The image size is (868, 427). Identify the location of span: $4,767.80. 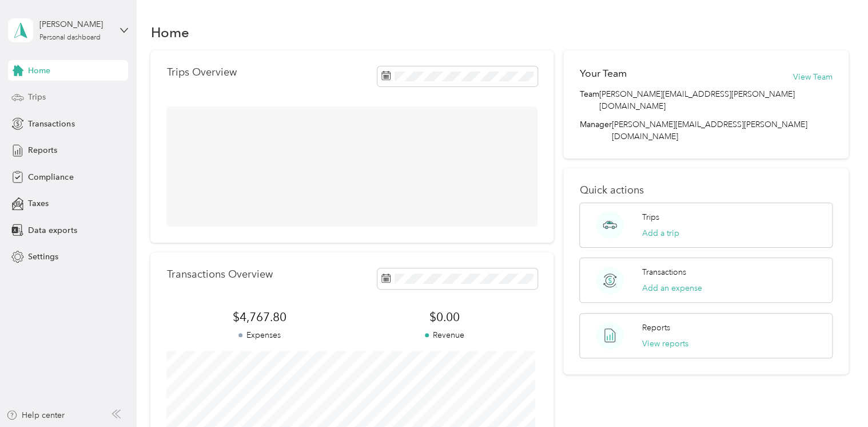
(259, 317).